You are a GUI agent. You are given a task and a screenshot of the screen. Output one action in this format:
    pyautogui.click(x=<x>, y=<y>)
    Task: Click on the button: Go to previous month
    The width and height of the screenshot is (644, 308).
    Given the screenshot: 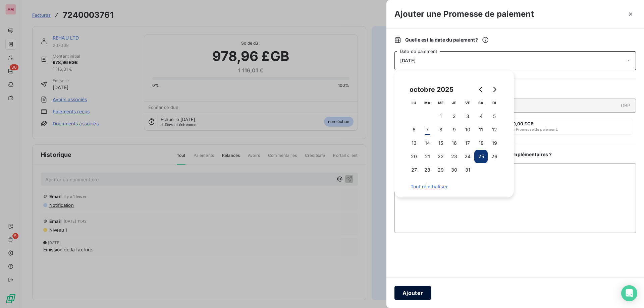 What is the action you would take?
    pyautogui.click(x=481, y=89)
    